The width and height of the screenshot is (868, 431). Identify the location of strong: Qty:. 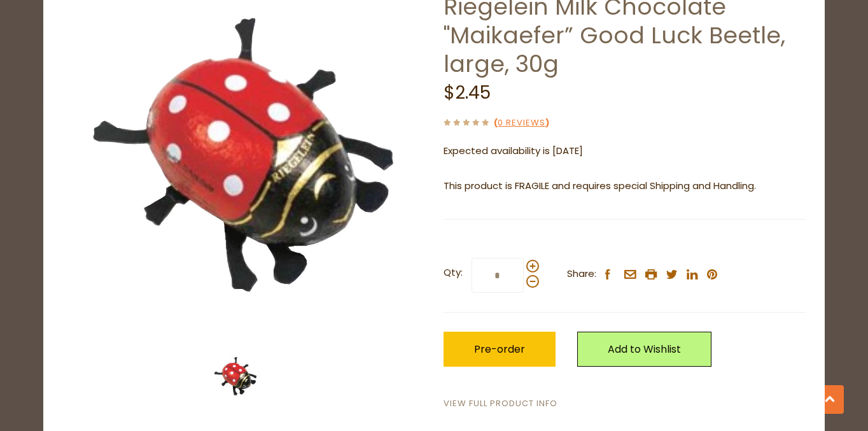
(453, 273).